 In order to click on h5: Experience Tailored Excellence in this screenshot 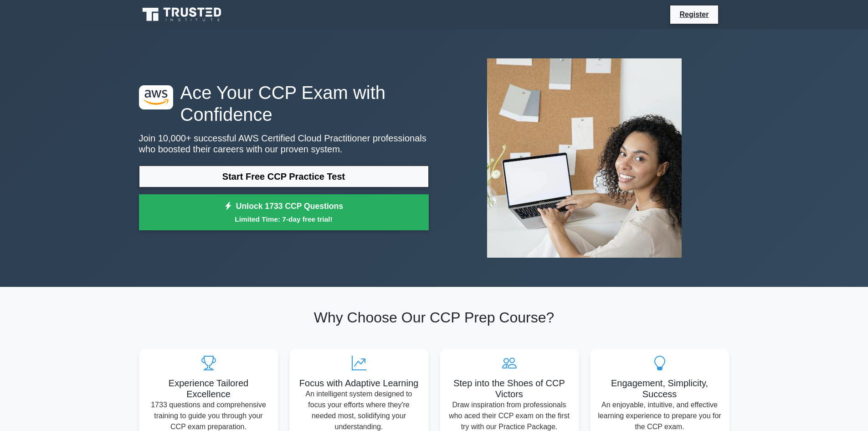, I will do `click(209, 388)`.